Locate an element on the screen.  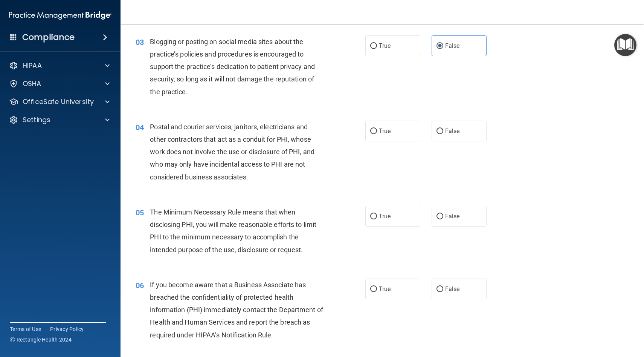
span: Postal and courier services, janitors, electricians and other contractors that act as a conduit f... is located at coordinates (232, 152).